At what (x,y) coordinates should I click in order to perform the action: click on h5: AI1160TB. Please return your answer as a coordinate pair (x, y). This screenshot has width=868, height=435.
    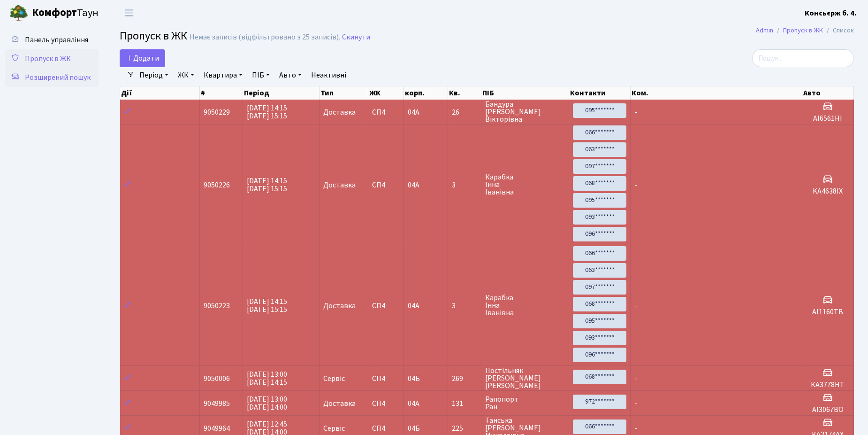
    Looking at the image, I should click on (828, 312).